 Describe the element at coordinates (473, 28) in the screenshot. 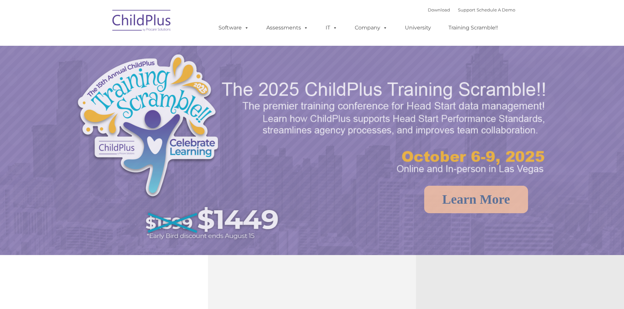

I see `a: Training Scramble!!` at that location.